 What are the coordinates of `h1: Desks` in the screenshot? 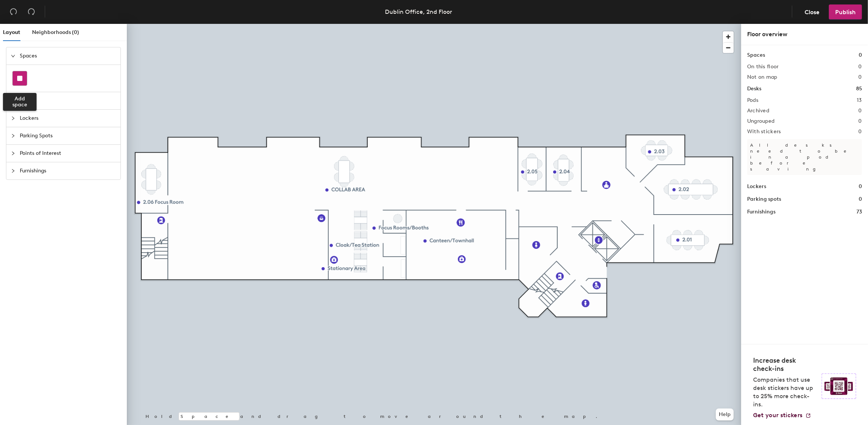 It's located at (754, 89).